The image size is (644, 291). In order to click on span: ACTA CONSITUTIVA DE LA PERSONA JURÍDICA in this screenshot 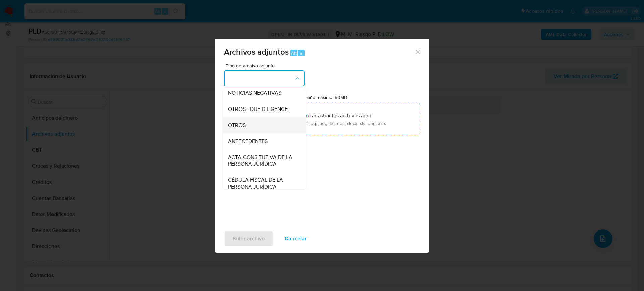, I will do `click(262, 161)`.